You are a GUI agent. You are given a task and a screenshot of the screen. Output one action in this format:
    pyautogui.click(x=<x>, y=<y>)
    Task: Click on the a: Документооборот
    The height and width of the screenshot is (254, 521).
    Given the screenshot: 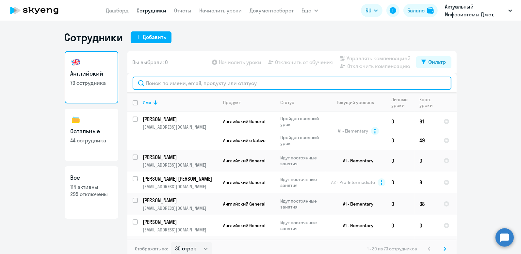 What is the action you would take?
    pyautogui.click(x=272, y=10)
    